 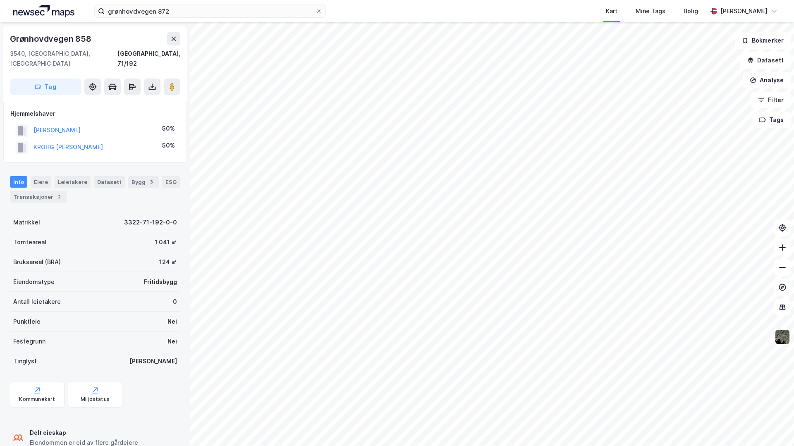 I want to click on img: 9k=, so click(x=783, y=337).